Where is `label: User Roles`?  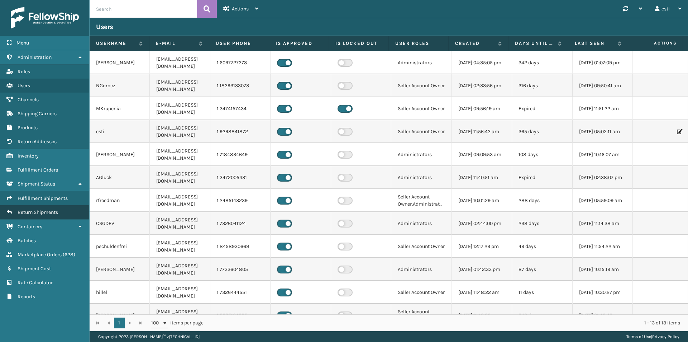 label: User Roles is located at coordinates (419, 43).